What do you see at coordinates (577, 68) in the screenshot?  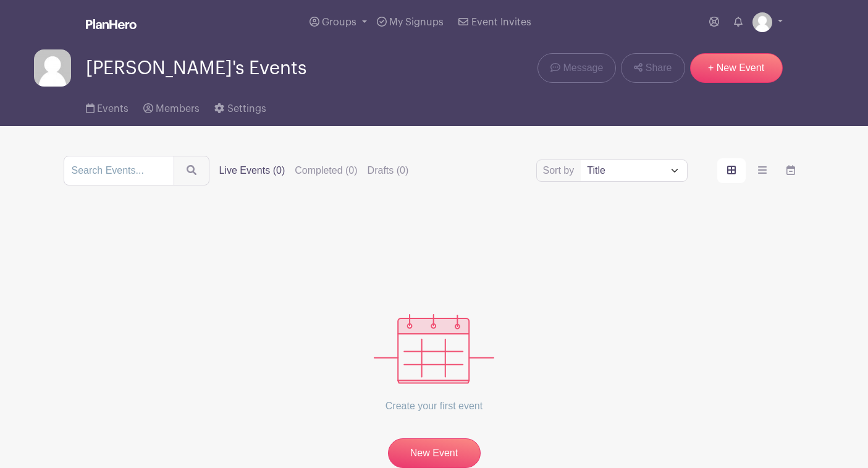 I see `a: Message` at bounding box center [577, 68].